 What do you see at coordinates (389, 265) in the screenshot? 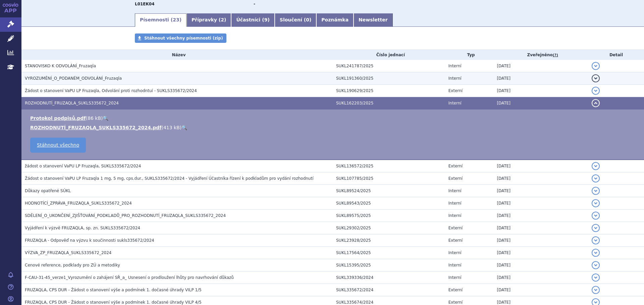
I see `td: SUKL15395/2025` at bounding box center [389, 265].